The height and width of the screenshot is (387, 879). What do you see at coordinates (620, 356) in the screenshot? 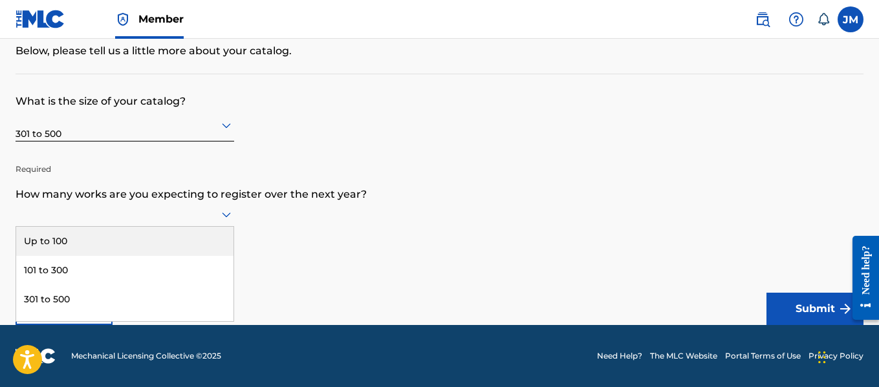
I see `a: Need Help?` at bounding box center [620, 356].